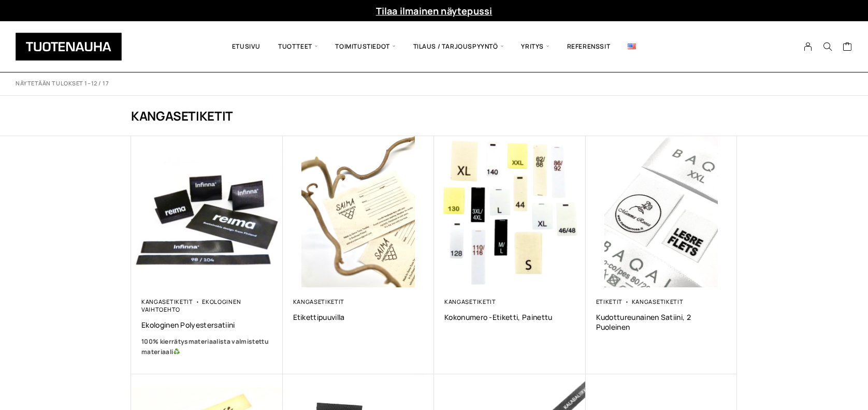 The height and width of the screenshot is (410, 868). I want to click on b: 100% kierrätysmateriaalista valmistettu materiaali, so click(205, 346).